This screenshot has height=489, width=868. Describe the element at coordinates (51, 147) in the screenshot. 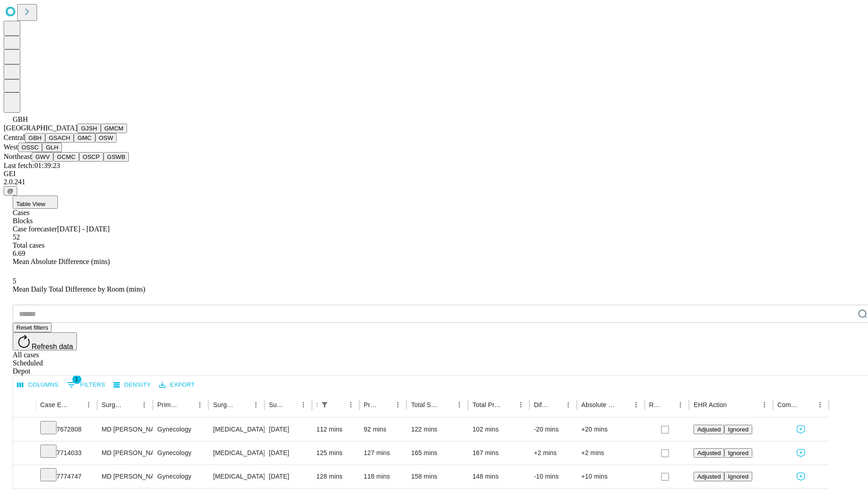

I see `button: GLH` at that location.